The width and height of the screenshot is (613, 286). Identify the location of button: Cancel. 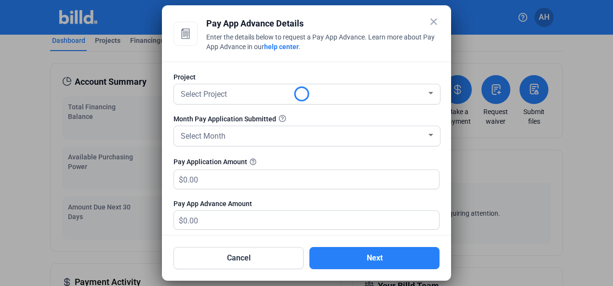
(239, 258).